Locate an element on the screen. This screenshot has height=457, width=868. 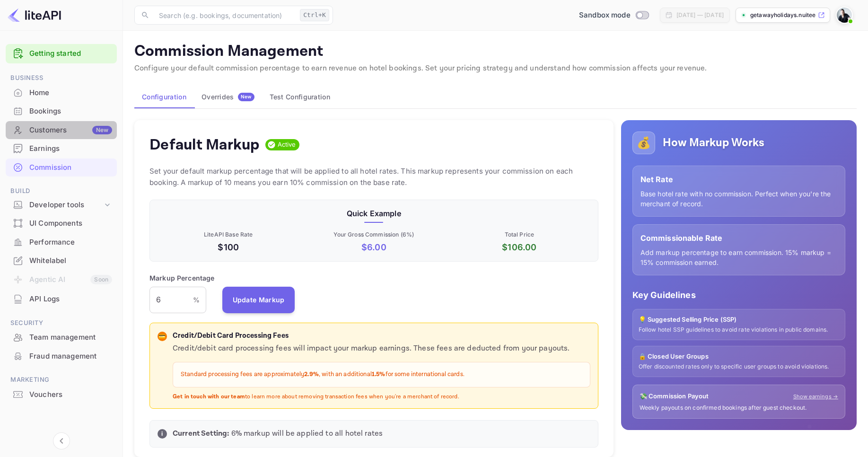
a: API Logs is located at coordinates (61, 299).